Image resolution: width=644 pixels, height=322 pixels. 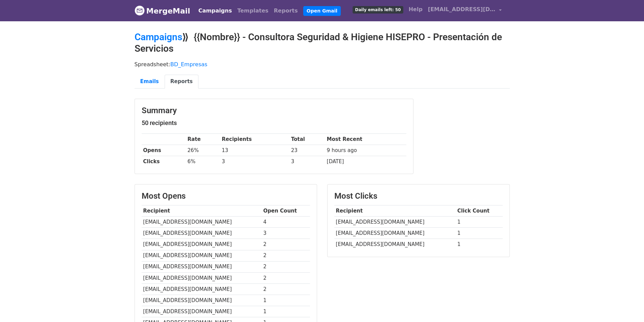 What do you see at coordinates (254, 139) in the screenshot?
I see `th: Recipients` at bounding box center [254, 139].